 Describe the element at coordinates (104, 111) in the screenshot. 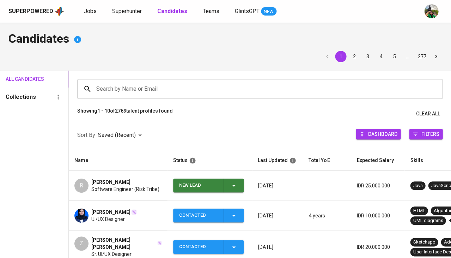

I see `b: 1 - 10` at that location.